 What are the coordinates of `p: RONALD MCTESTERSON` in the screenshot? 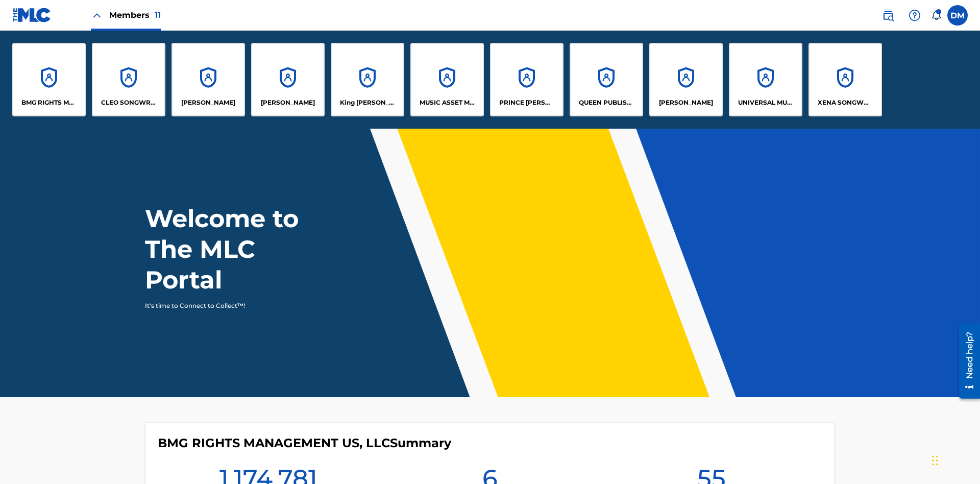 It's located at (686, 103).